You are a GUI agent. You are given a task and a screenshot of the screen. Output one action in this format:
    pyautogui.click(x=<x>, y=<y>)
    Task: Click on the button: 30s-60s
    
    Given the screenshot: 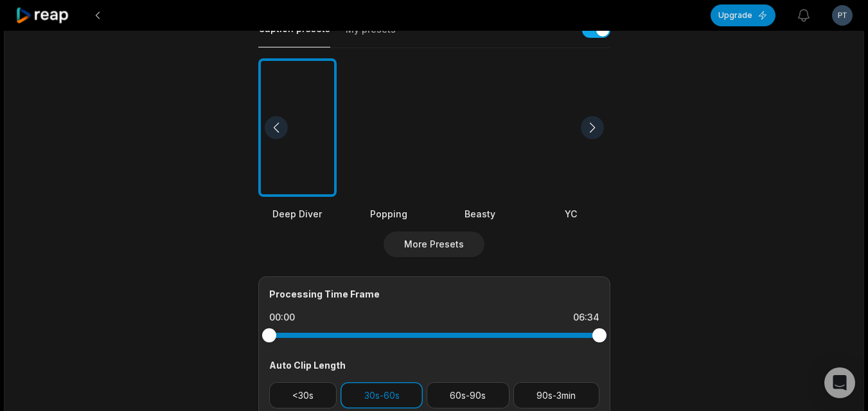 What is the action you would take?
    pyautogui.click(x=381, y=395)
    